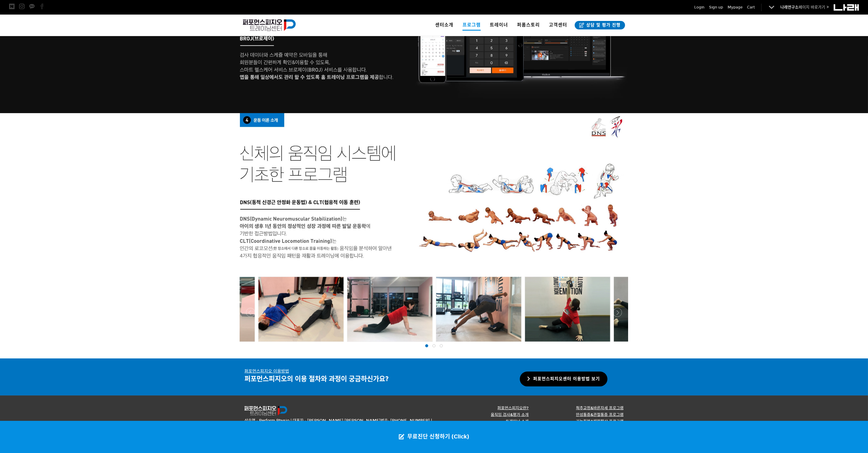  I want to click on u: 퍼포먼스피지오란?, so click(513, 408).